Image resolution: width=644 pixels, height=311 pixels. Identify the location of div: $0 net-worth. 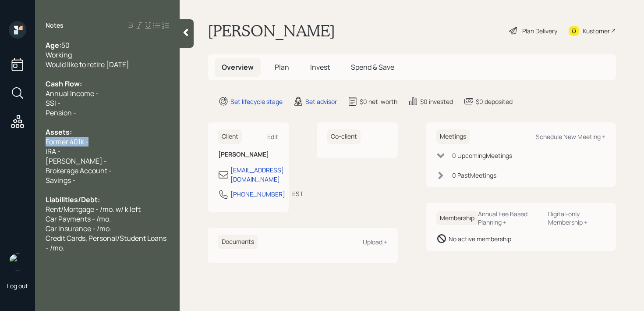
(378, 101).